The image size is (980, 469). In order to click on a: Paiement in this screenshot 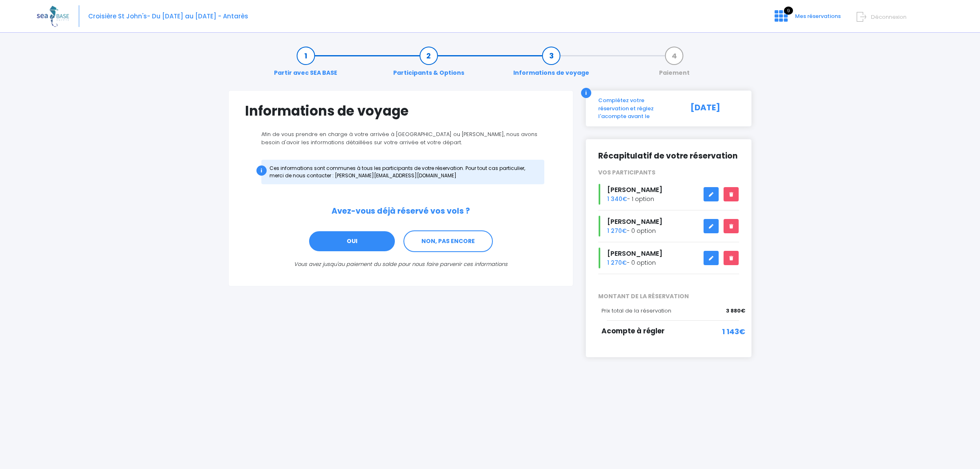, I will do `click(675, 64)`.